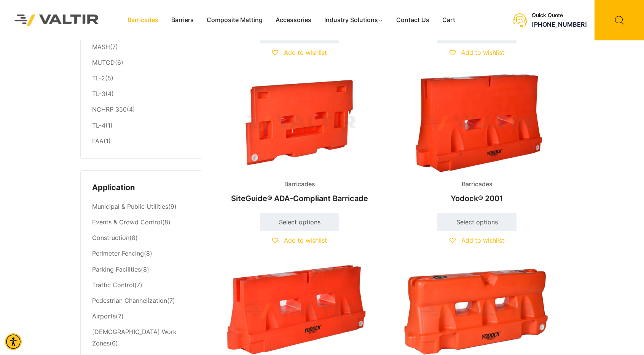  I want to click on a: Municipal & Public Utilities, so click(130, 206).